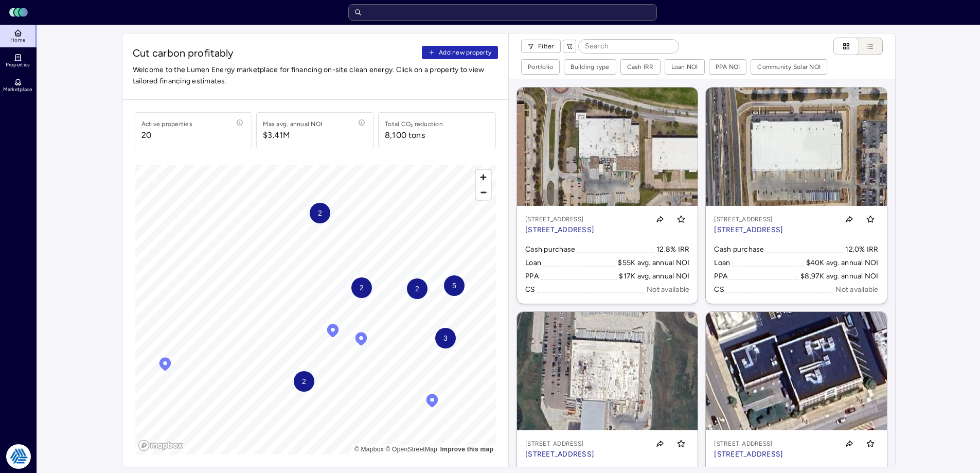  I want to click on div: 12.0% IRR, so click(862, 250).